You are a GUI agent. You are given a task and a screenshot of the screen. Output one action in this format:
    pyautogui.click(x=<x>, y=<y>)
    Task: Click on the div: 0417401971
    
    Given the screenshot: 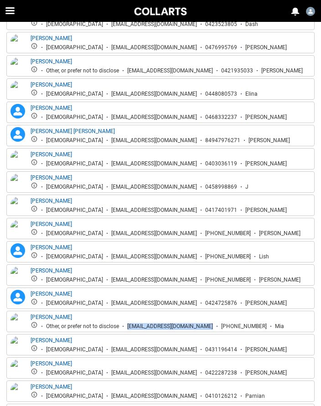 What is the action you would take?
    pyautogui.click(x=221, y=210)
    